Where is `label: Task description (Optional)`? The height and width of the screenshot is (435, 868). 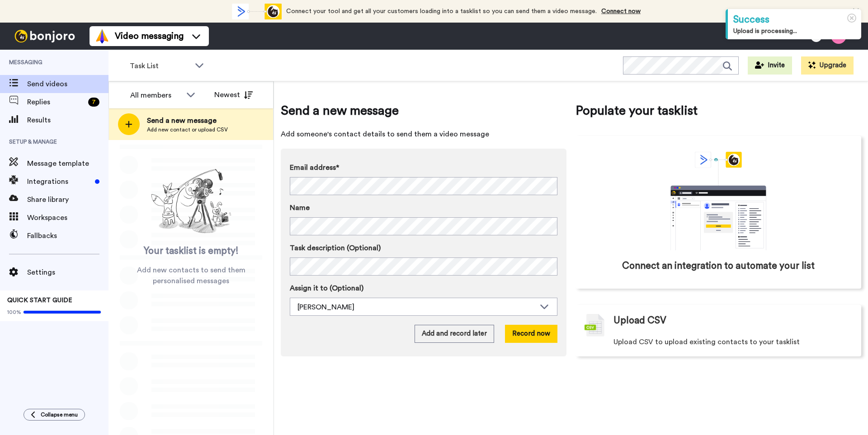
label: Task description (Optional) is located at coordinates (424, 248).